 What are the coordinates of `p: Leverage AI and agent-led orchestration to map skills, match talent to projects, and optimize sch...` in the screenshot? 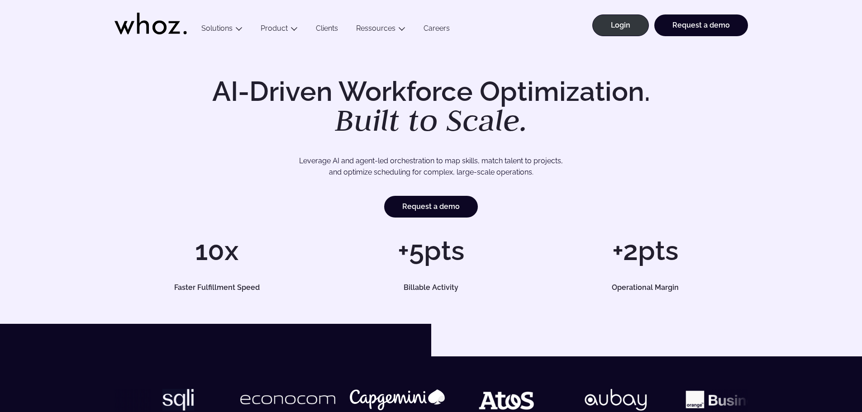 It's located at (431, 166).